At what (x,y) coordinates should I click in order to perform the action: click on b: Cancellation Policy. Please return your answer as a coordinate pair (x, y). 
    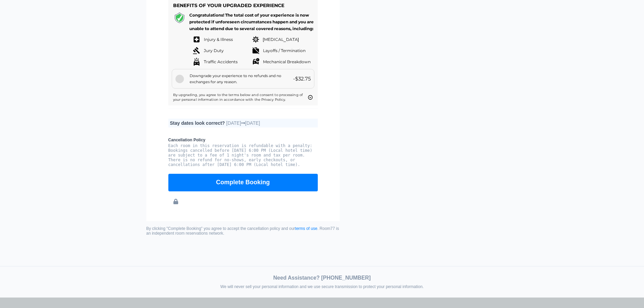
    Looking at the image, I should click on (243, 140).